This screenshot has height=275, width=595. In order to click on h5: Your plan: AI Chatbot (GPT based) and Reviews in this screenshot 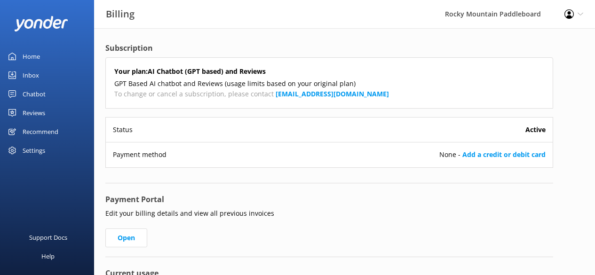, I will do `click(329, 71)`.